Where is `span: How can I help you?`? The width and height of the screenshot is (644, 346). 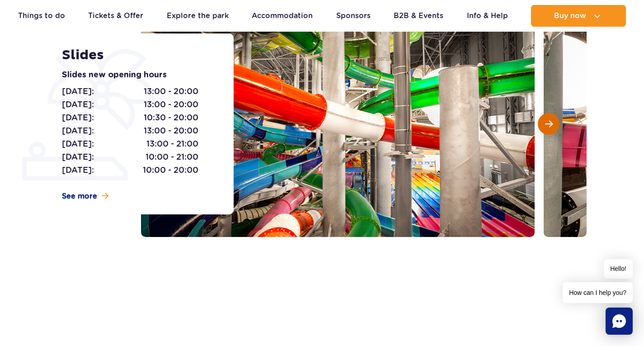 span: How can I help you? is located at coordinates (597, 292).